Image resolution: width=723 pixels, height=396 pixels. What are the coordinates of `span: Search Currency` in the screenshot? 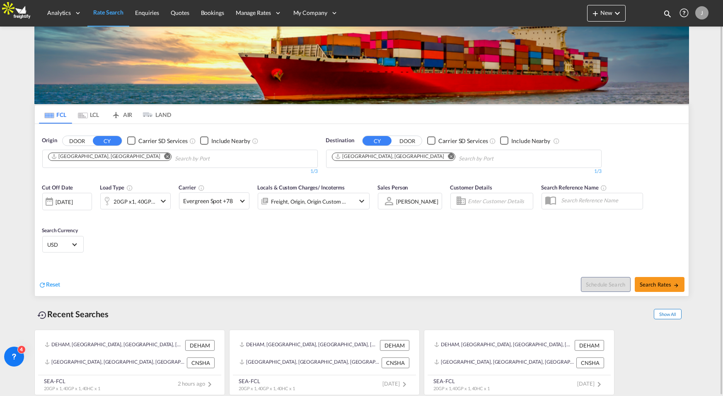 It's located at (60, 230).